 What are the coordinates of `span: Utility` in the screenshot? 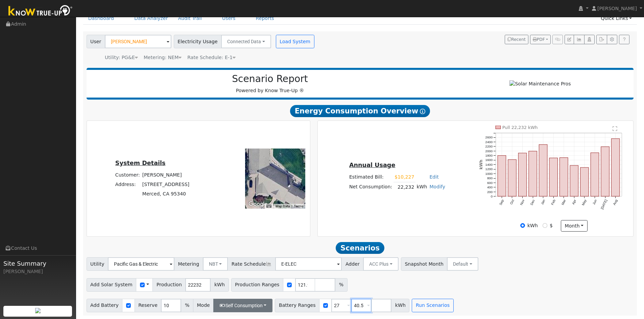 It's located at (97, 264).